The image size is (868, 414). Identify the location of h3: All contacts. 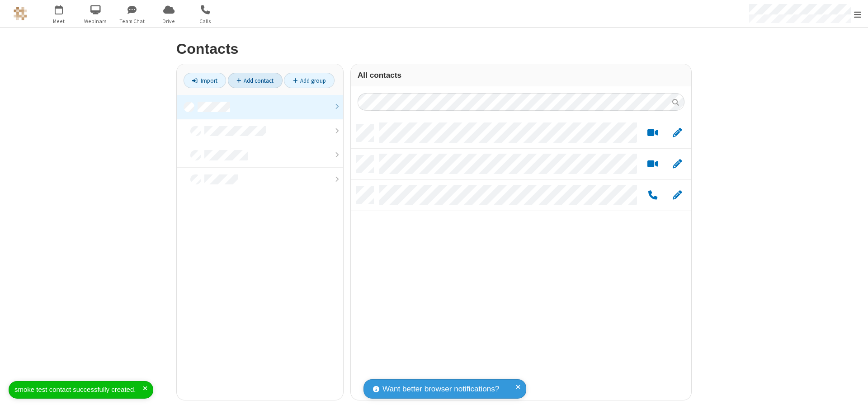
(521, 75).